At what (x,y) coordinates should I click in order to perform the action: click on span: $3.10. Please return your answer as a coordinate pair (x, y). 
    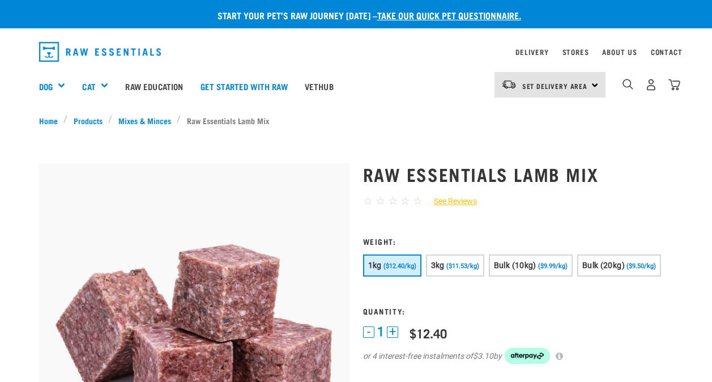
    Looking at the image, I should click on (483, 356).